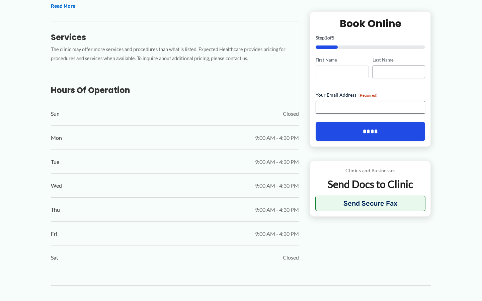 This screenshot has height=301, width=482. Describe the element at coordinates (55, 114) in the screenshot. I see `span: Sun` at that location.